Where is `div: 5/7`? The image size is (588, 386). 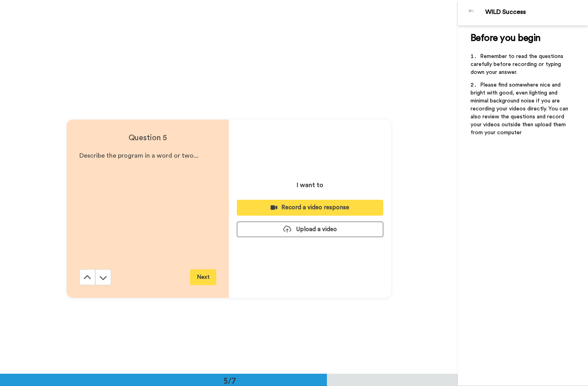
div: 5/7 is located at coordinates (229, 380).